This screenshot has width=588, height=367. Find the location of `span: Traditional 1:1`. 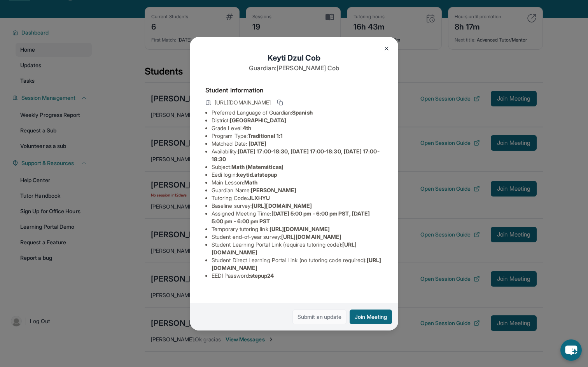

span: Traditional 1:1 is located at coordinates (265, 136).